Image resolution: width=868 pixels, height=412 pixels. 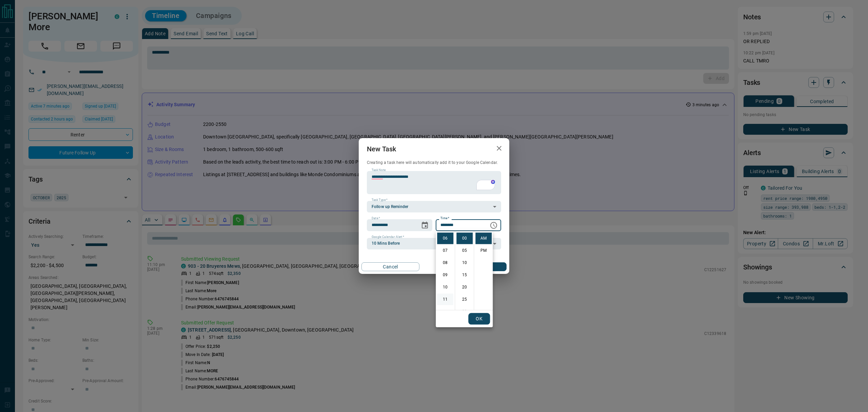 What do you see at coordinates (390, 267) in the screenshot?
I see `button: Cancel` at bounding box center [390, 267].